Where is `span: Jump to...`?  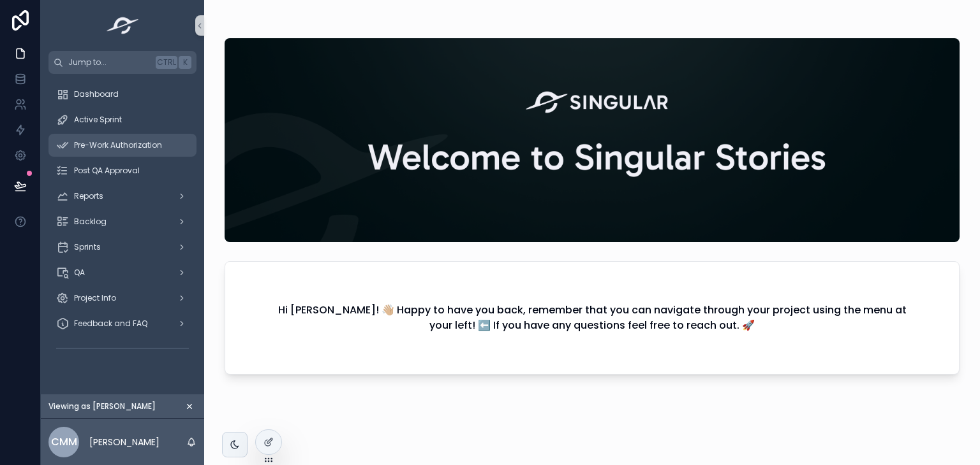
span: Jump to... is located at coordinates (109, 63).